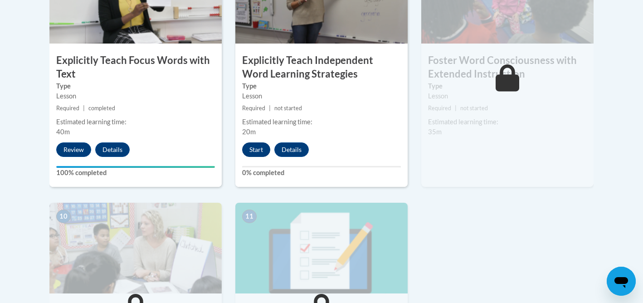 The image size is (643, 303). Describe the element at coordinates (435, 131) in the screenshot. I see `span: 35m` at that location.